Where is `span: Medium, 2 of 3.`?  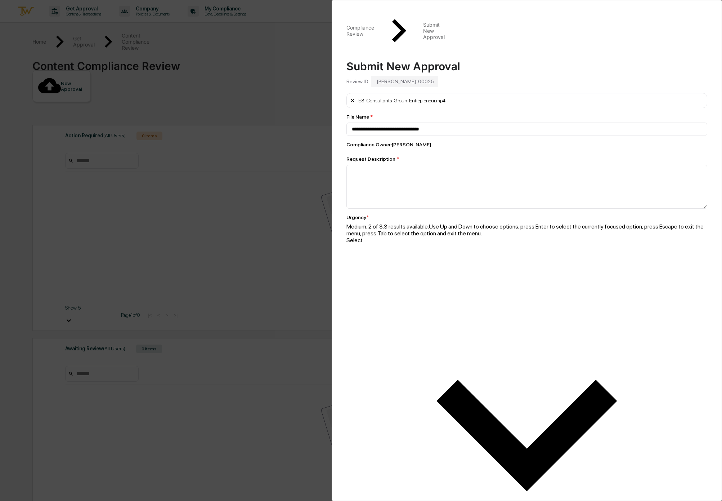
span: Medium, 2 of 3. is located at coordinates (365, 226).